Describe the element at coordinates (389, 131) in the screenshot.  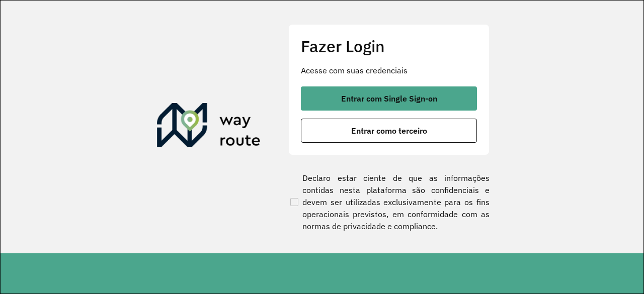
I see `span: Entrar como terceiro` at that location.